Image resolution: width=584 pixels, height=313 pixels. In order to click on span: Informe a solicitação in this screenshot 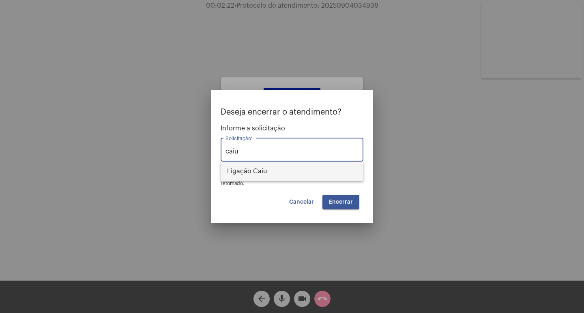, I will do `click(292, 129)`.